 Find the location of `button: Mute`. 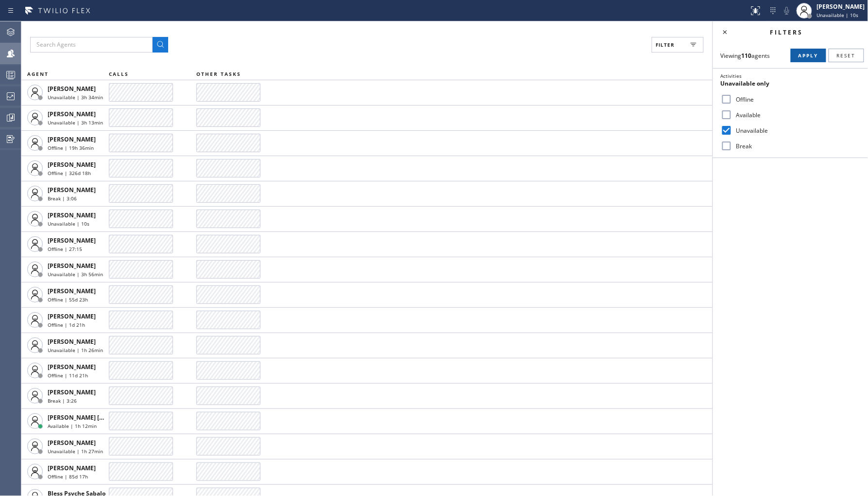

button: Mute is located at coordinates (787, 11).